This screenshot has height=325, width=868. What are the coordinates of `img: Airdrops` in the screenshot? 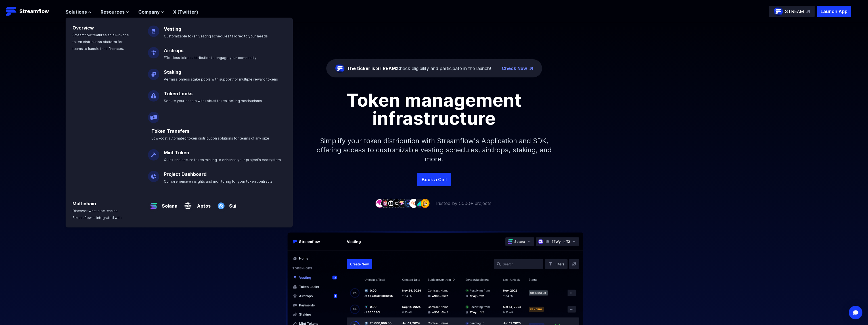 It's located at (154, 50).